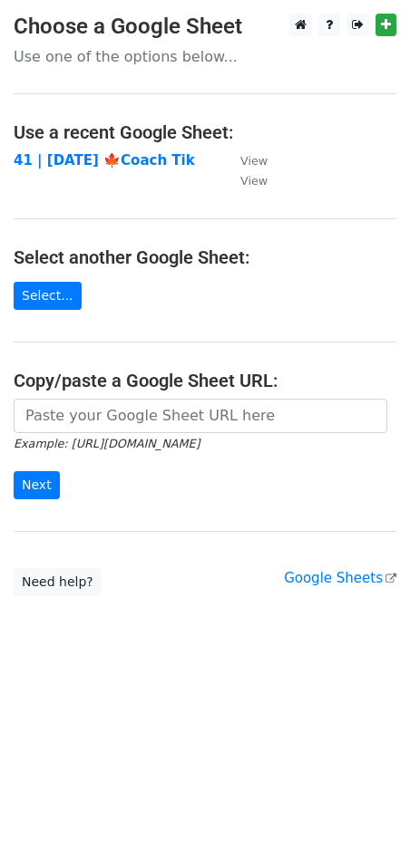  I want to click on input: Next, so click(36, 485).